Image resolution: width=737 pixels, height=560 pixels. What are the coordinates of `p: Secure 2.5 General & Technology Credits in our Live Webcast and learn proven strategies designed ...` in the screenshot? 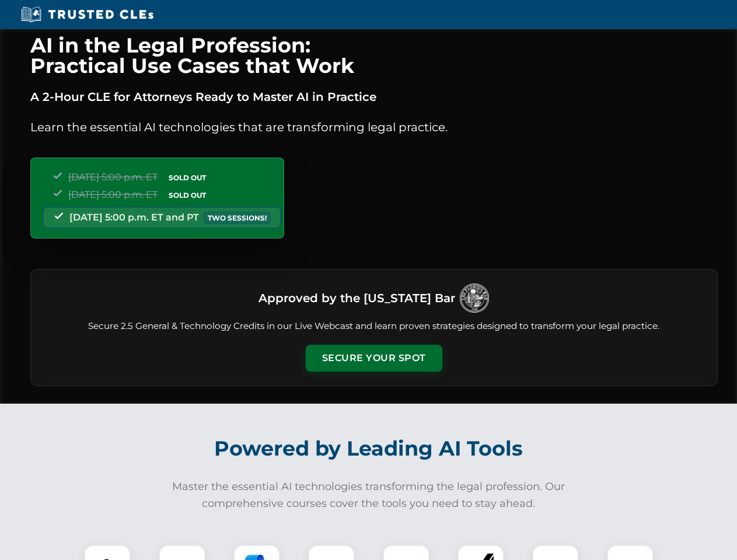 It's located at (374, 326).